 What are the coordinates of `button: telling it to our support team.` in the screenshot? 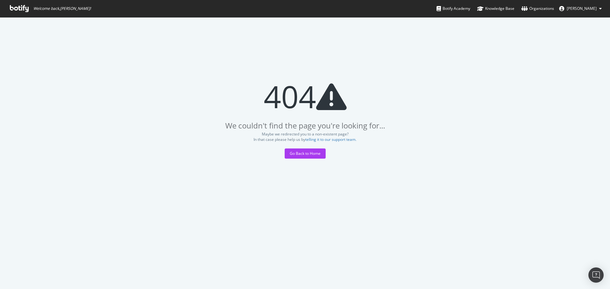 It's located at (330, 140).